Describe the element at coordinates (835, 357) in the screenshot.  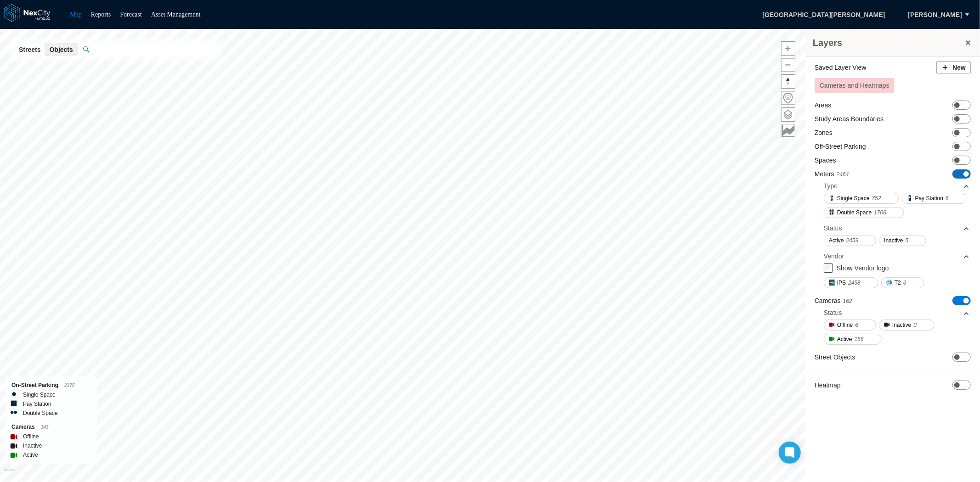
I see `label: Street Objects` at that location.